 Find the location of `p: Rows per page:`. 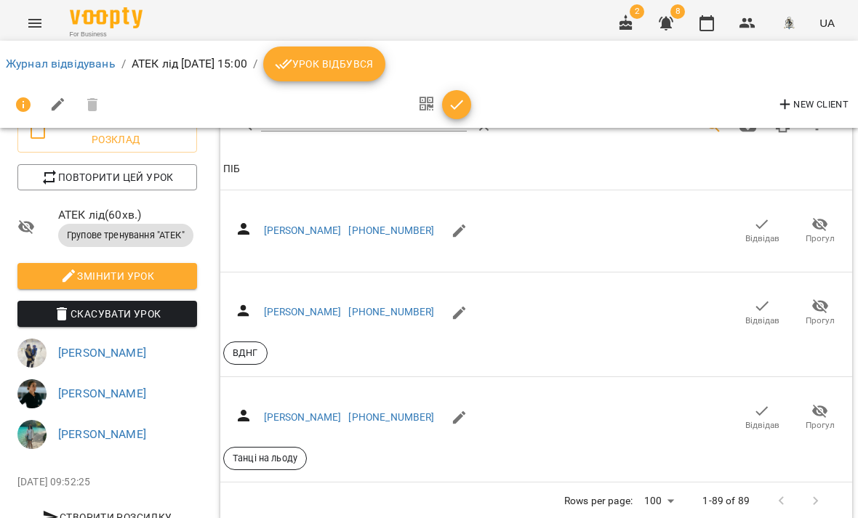

p: Rows per page: is located at coordinates (598, 502).